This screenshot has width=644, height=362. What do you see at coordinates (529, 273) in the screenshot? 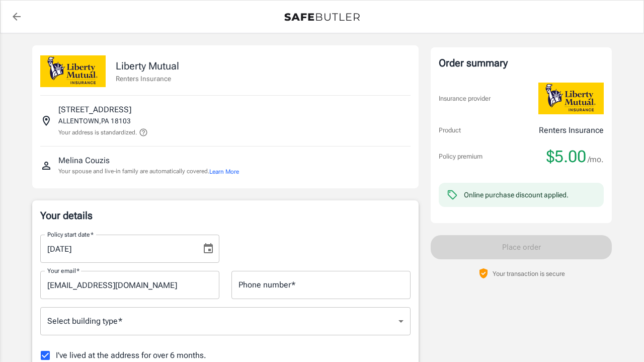
I see `p: Your transaction is secure` at bounding box center [529, 273].